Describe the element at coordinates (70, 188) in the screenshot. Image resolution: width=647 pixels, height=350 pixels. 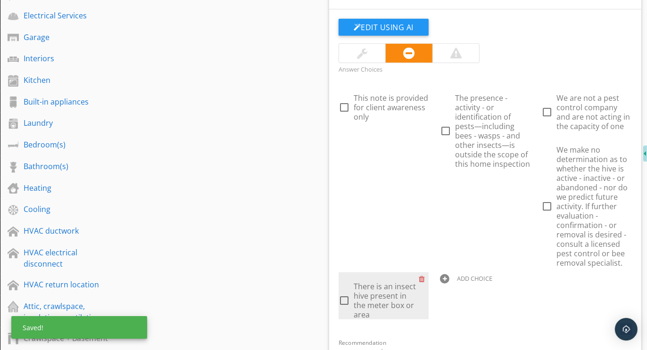
I see `div: Heating` at that location.